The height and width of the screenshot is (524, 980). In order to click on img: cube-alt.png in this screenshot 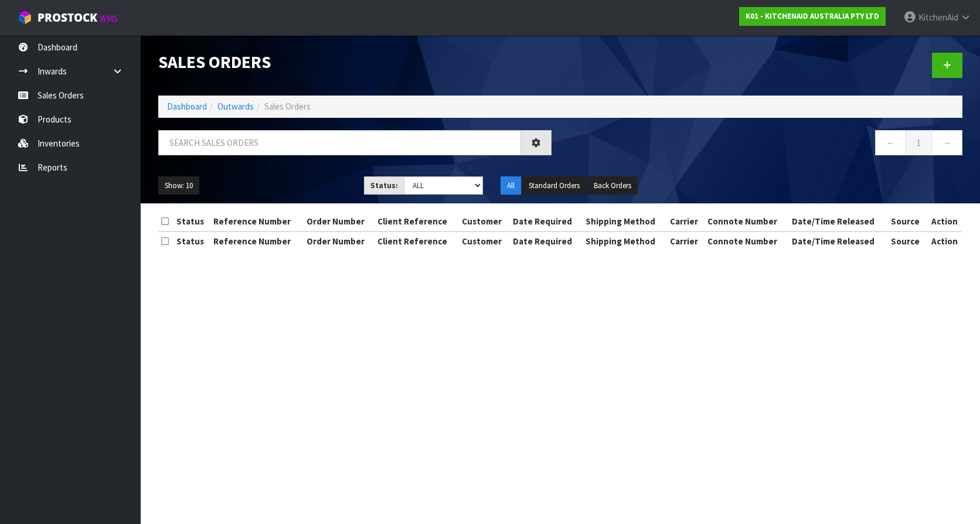, I will do `click(25, 17)`.